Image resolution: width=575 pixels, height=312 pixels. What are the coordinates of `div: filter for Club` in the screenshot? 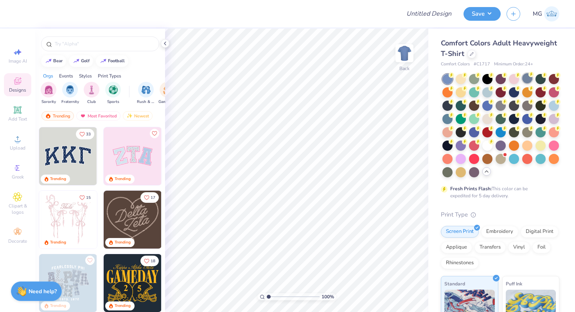 It's located at (92, 93).